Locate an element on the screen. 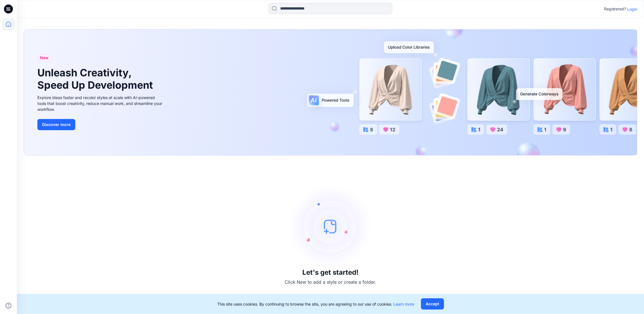 This screenshot has width=644, height=314. h3: Let's get started! is located at coordinates (330, 273).